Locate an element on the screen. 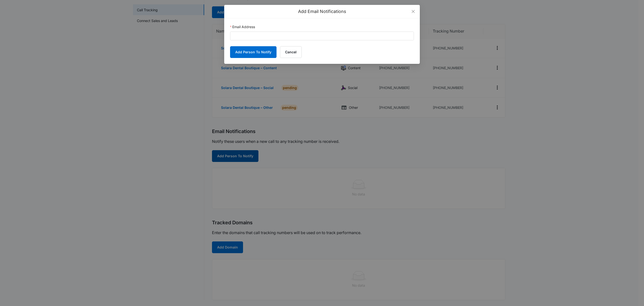 Image resolution: width=644 pixels, height=306 pixels. button: Add Person To Notify is located at coordinates (253, 52).